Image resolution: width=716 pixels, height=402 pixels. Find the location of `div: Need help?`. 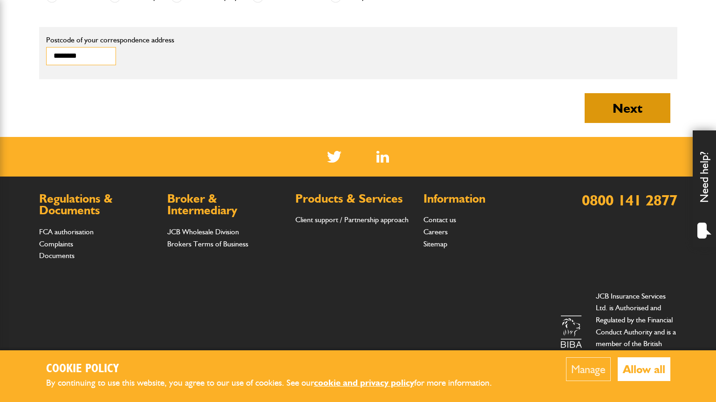

div: Need help? is located at coordinates (704, 189).